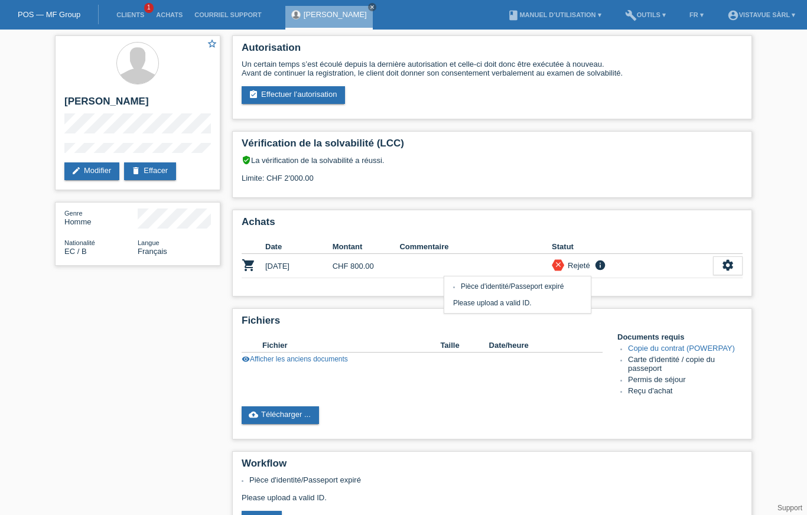 This screenshot has width=807, height=515. I want to click on li: Permis de séjour, so click(685, 380).